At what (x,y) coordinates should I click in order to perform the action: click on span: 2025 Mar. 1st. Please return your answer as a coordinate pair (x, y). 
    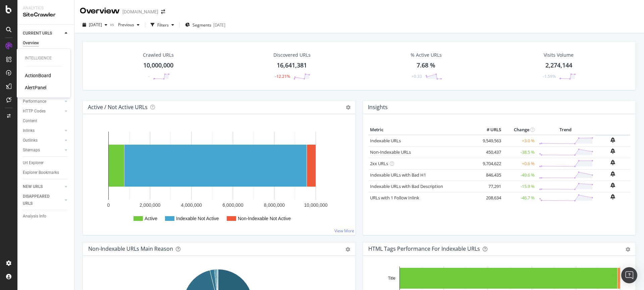
    Looking at the image, I should click on (95, 25).